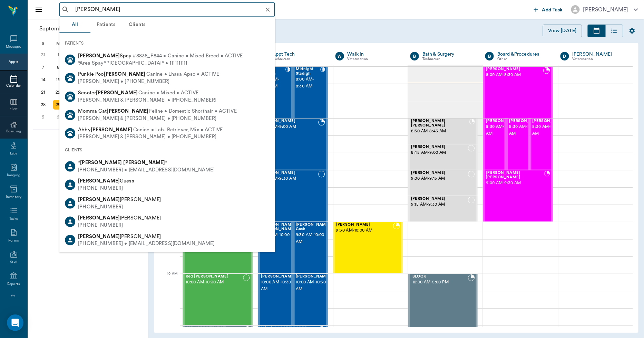 The height and width of the screenshot is (338, 644). I want to click on div: Reports, so click(14, 284).